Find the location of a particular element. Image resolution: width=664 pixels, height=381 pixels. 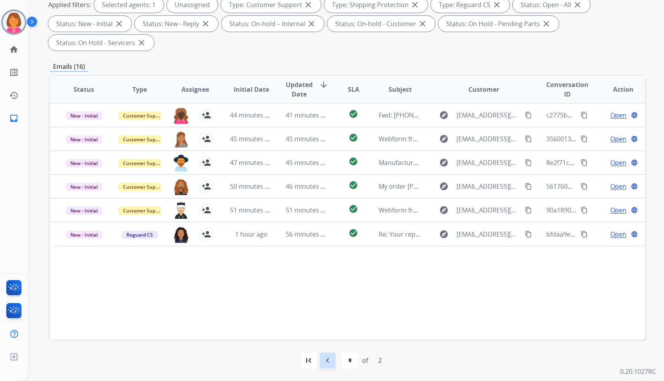

span: Initial Date is located at coordinates (251, 89).